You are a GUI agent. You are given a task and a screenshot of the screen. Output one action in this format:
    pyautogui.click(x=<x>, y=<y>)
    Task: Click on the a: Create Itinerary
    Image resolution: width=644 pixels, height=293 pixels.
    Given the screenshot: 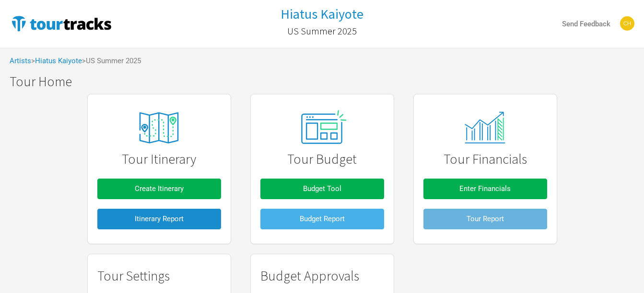 What is the action you would take?
    pyautogui.click(x=159, y=189)
    